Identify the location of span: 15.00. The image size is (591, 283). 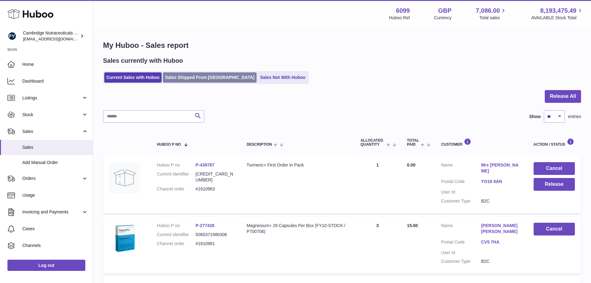
(412, 225).